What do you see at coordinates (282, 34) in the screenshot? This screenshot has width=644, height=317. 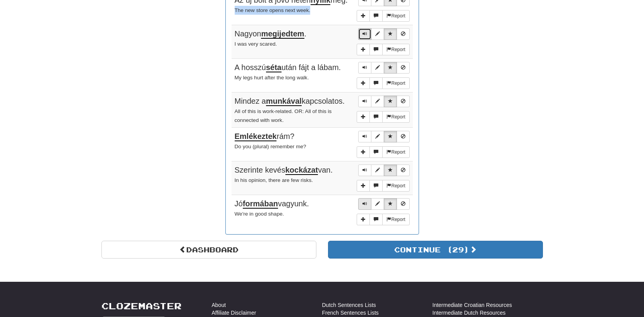 I see `u: megijedtem` at bounding box center [282, 34].